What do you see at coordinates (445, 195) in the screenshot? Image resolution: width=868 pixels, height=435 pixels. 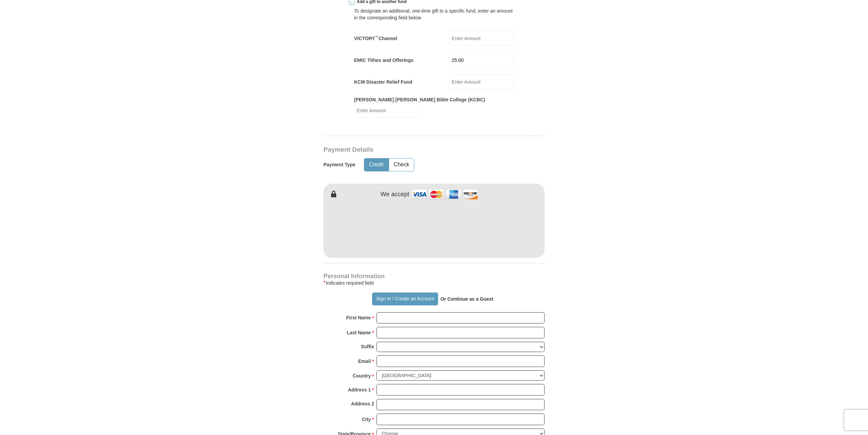 I see `img: credit cards accepted` at bounding box center [445, 195].